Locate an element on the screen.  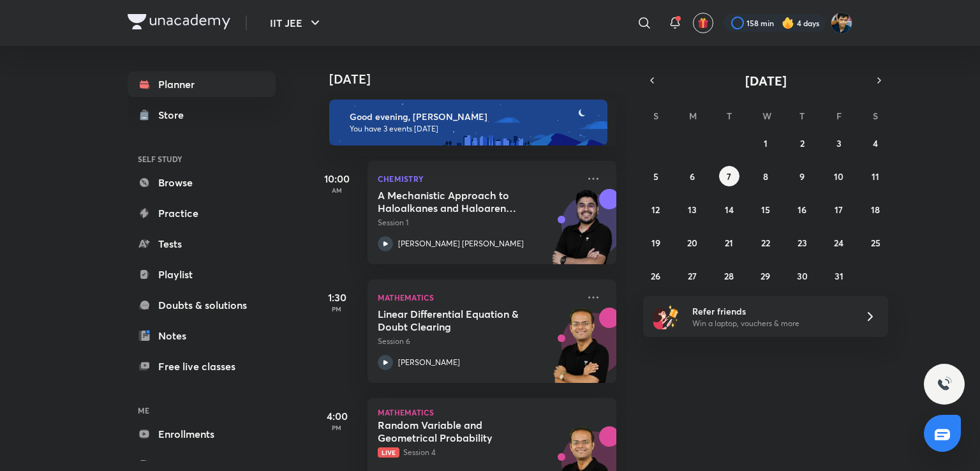
abbr: October 16, 2025 is located at coordinates (802, 210).